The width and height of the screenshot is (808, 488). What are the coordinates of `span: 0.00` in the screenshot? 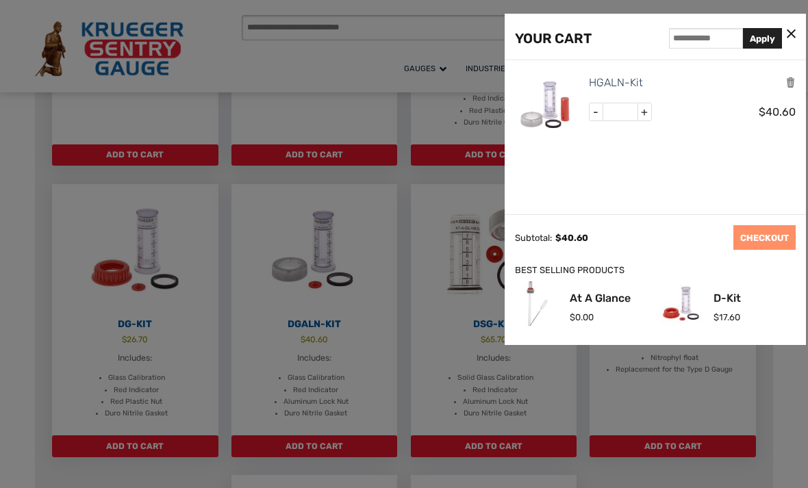 It's located at (581, 317).